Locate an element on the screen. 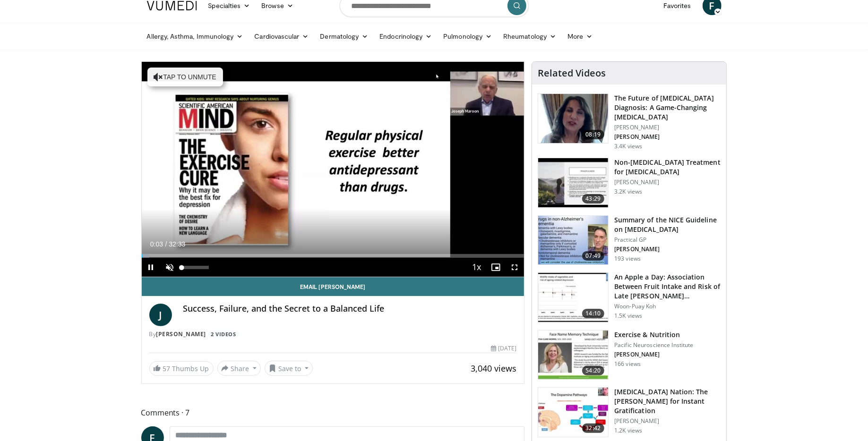 The image size is (868, 441). button: Tap to unmute is located at coordinates (186, 77).